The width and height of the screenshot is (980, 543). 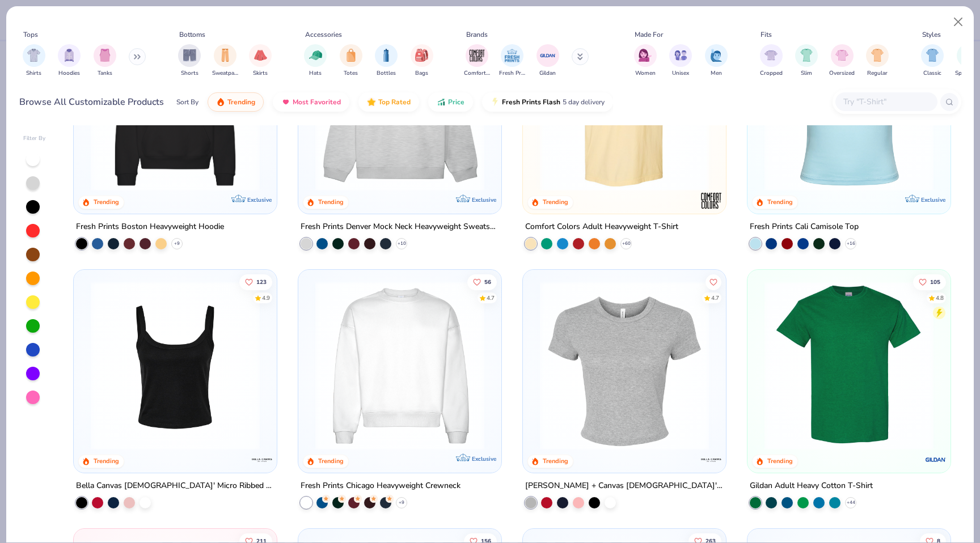 I want to click on img: Unisex Image, so click(x=681, y=55).